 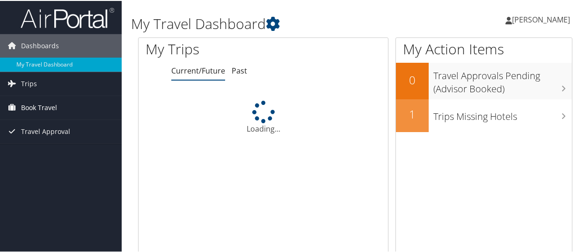 I want to click on span: Book Travel, so click(x=39, y=107).